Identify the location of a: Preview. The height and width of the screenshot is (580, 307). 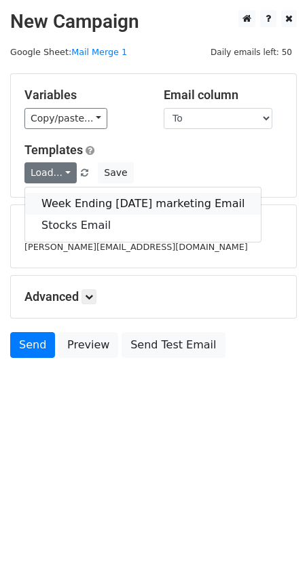
(88, 345).